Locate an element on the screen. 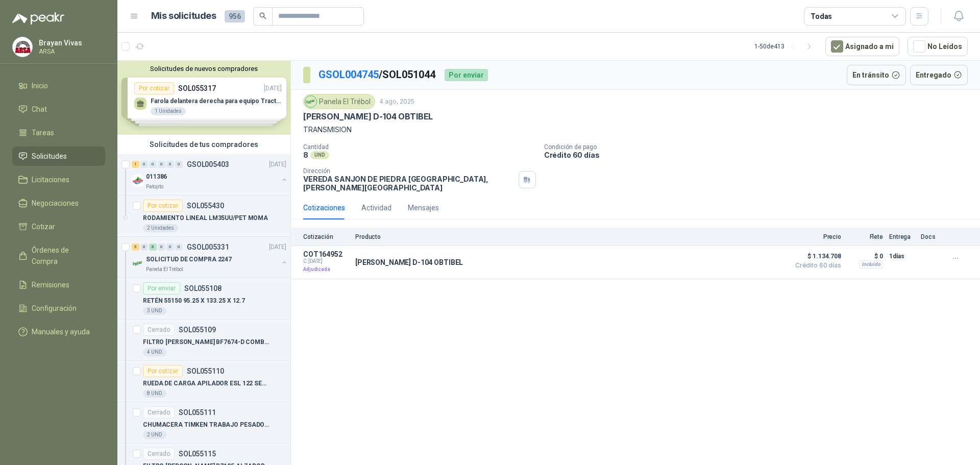 The width and height of the screenshot is (980, 465). div: 3 UND is located at coordinates (154, 311).